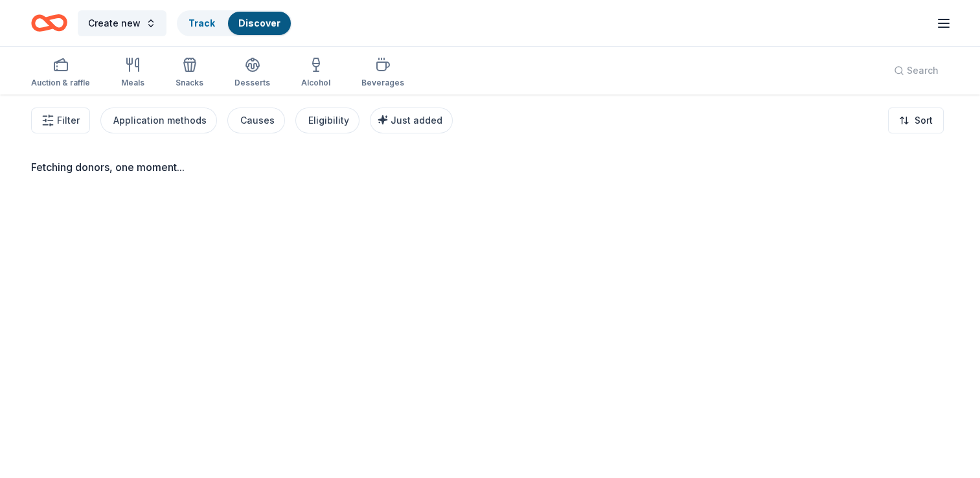  I want to click on a: Track, so click(201, 22).